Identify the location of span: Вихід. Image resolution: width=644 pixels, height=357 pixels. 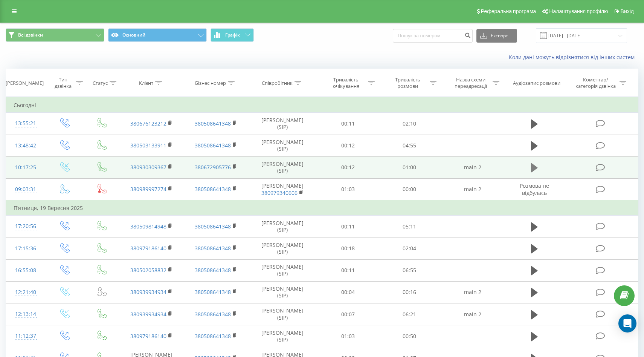
(627, 11).